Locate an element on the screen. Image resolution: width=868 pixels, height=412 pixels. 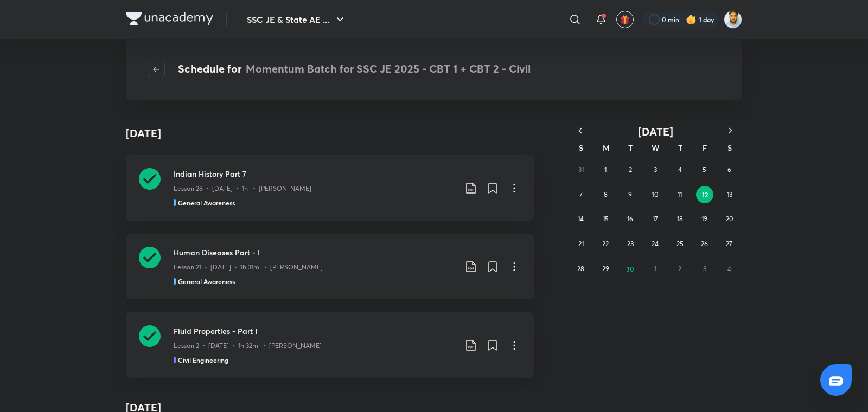
abbr: September 19, 2025 is located at coordinates (704, 218).